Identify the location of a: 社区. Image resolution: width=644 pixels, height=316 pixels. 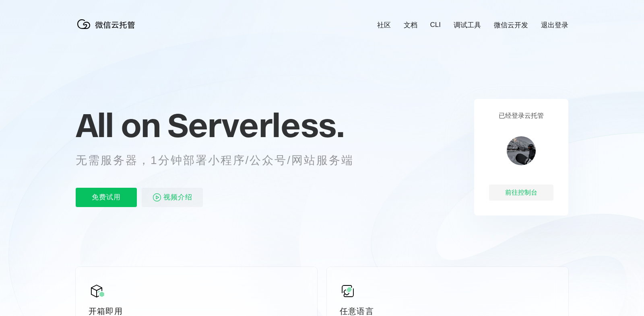
(384, 25).